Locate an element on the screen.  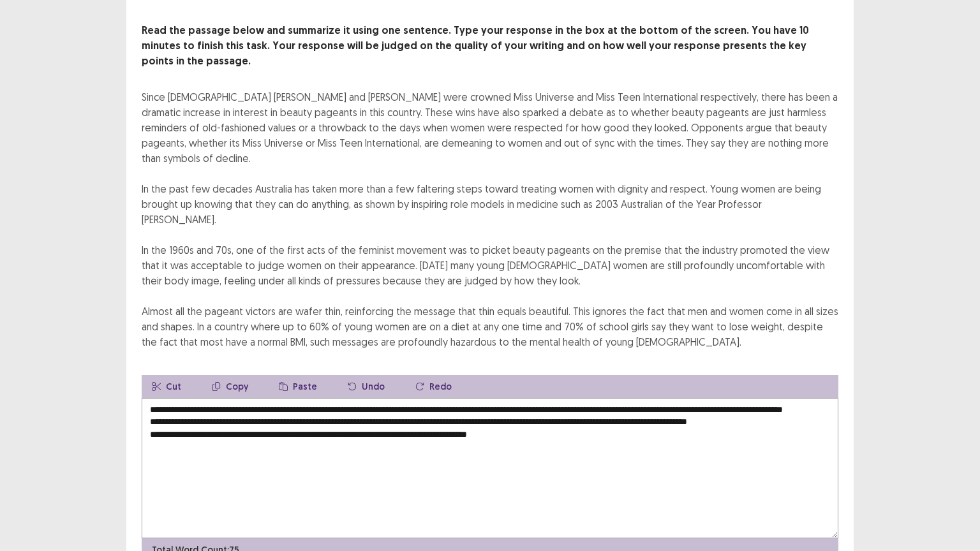
button: Redo is located at coordinates (433, 387).